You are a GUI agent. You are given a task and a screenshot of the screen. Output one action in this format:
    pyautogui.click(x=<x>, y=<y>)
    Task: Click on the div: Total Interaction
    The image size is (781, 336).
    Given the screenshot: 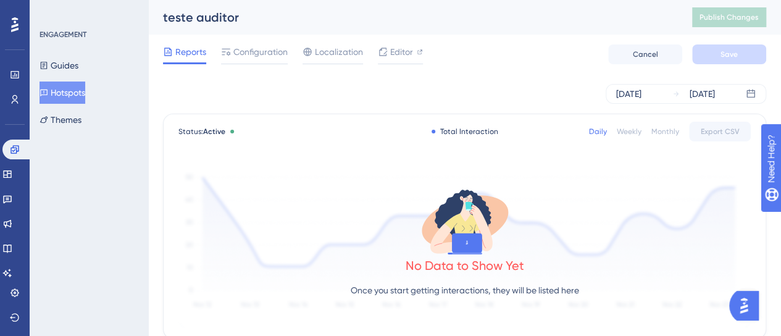 What is the action you would take?
    pyautogui.click(x=465, y=131)
    